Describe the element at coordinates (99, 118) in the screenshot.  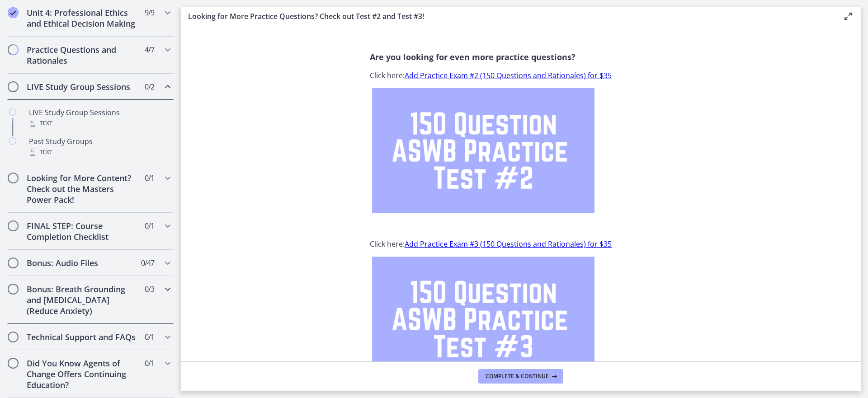
I see `div: LIVE Study Group Sessions` at that location.